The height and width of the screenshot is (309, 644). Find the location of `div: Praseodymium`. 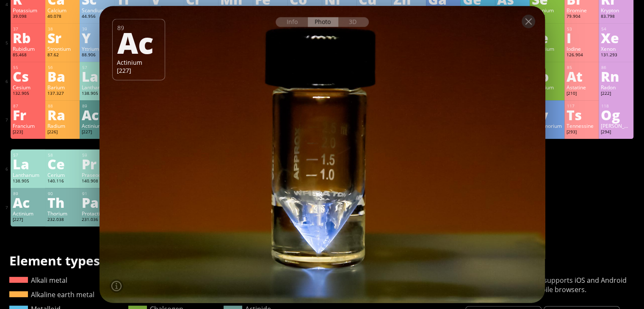

div: Praseodymium is located at coordinates (97, 175).